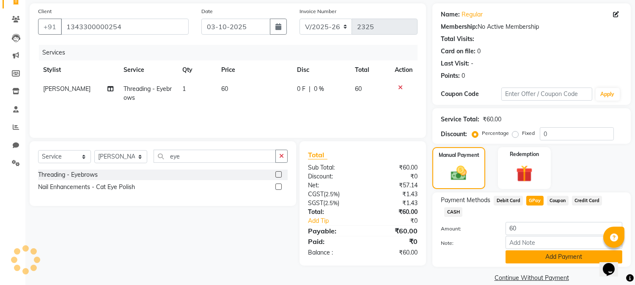 This screenshot has height=285, width=635. What do you see at coordinates (50, 27) in the screenshot?
I see `button: +91` at bounding box center [50, 27].